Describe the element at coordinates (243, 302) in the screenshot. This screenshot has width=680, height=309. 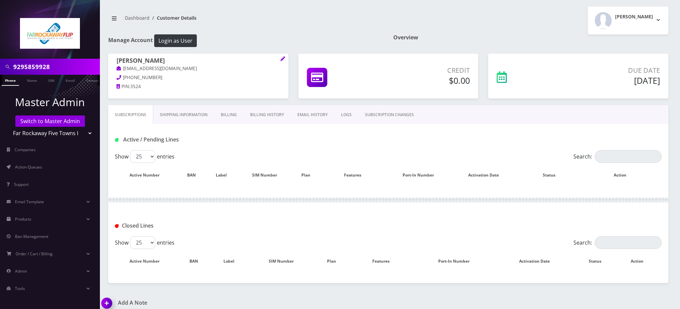
I see `h1: Add A Note` at that location.